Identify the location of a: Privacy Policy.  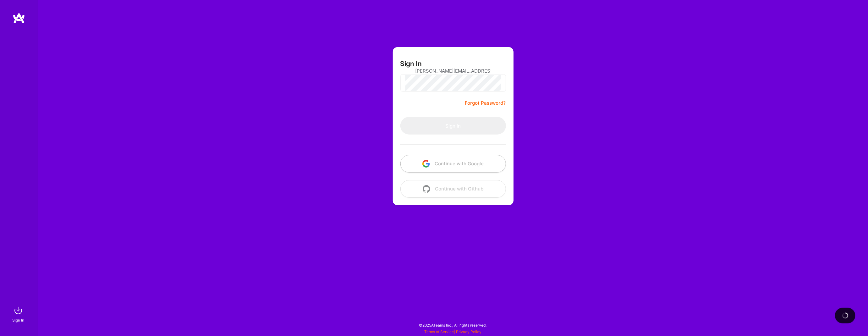
(468, 332).